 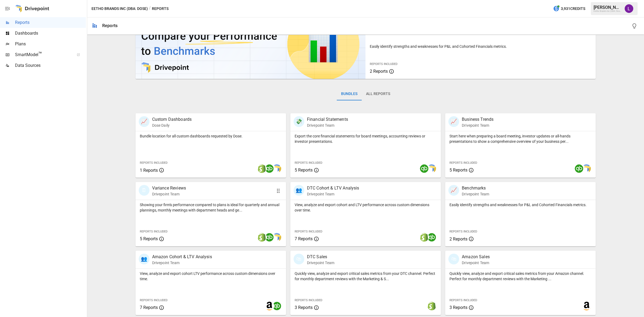 I want to click on p: Bundle location for all custom dashboards requested by Dose., so click(x=211, y=136).